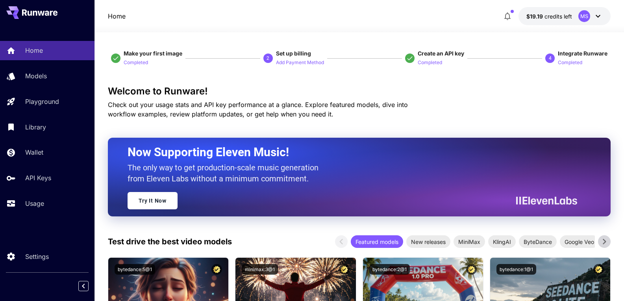 This screenshot has width=624, height=301. What do you see at coordinates (428, 242) in the screenshot?
I see `div: New releases` at bounding box center [428, 242].